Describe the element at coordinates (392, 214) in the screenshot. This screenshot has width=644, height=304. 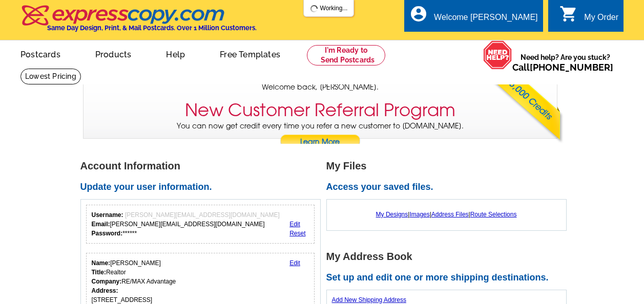
I see `a: My Designs` at that location.